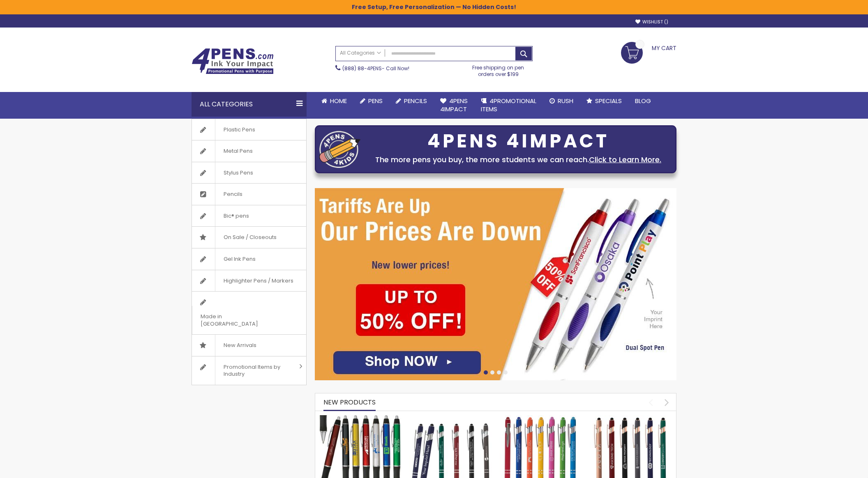  What do you see at coordinates (652, 22) in the screenshot?
I see `a: Wishlist` at bounding box center [652, 22].